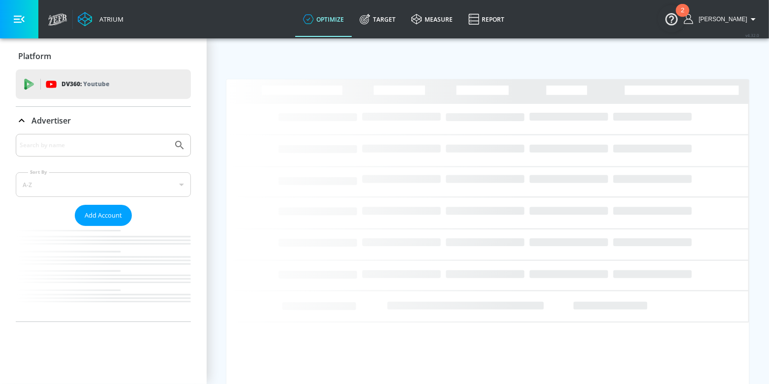 The image size is (769, 384). Describe the element at coordinates (103, 215) in the screenshot. I see `span: Add Account` at that location.